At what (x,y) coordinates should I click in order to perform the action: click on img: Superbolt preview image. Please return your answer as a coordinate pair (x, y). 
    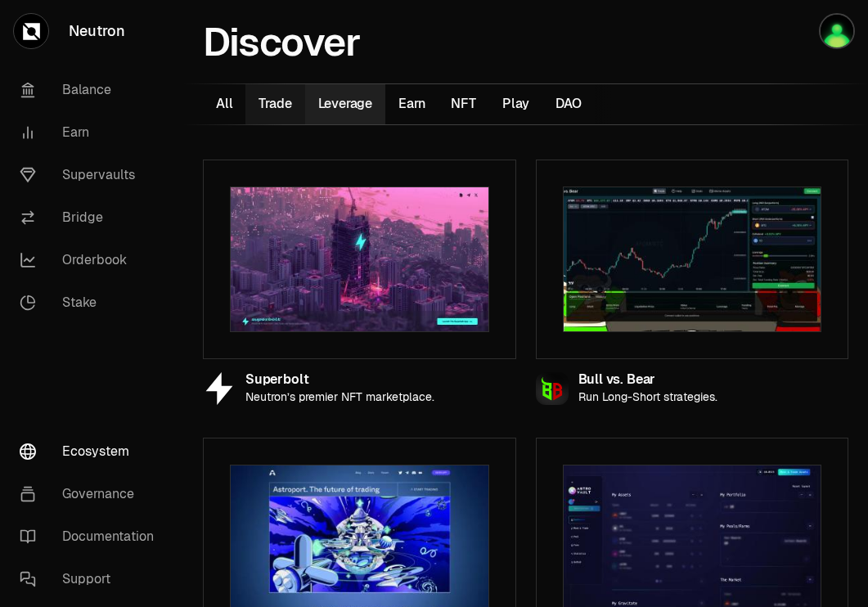
    Looking at the image, I should click on (359, 259).